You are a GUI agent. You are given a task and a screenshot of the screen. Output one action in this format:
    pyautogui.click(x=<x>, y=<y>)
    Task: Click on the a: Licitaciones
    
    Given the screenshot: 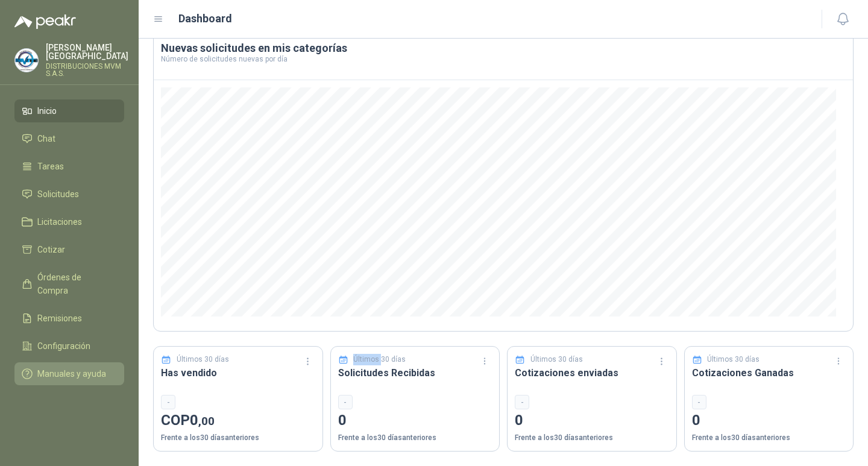 What is the action you would take?
    pyautogui.click(x=70, y=221)
    